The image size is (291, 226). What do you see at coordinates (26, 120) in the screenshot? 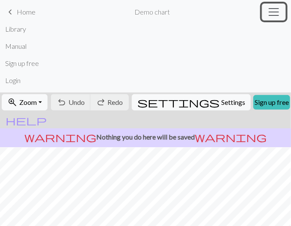
I see `span: help` at bounding box center [26, 120].